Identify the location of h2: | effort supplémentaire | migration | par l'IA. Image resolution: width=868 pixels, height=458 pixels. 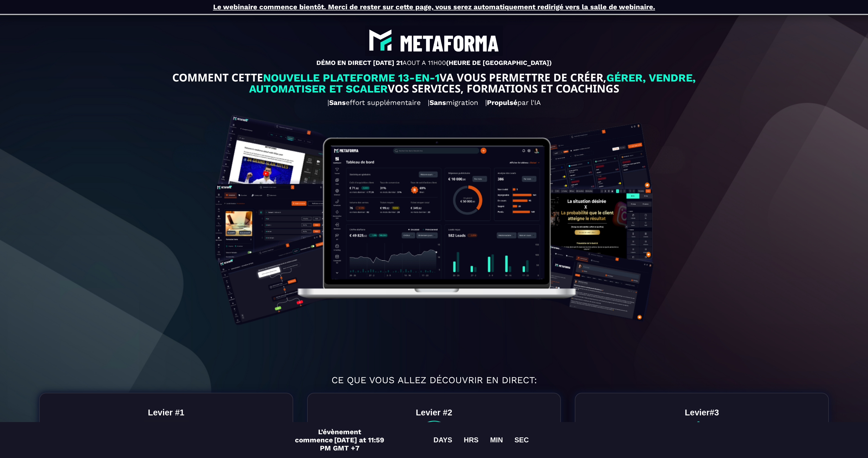
(434, 102).